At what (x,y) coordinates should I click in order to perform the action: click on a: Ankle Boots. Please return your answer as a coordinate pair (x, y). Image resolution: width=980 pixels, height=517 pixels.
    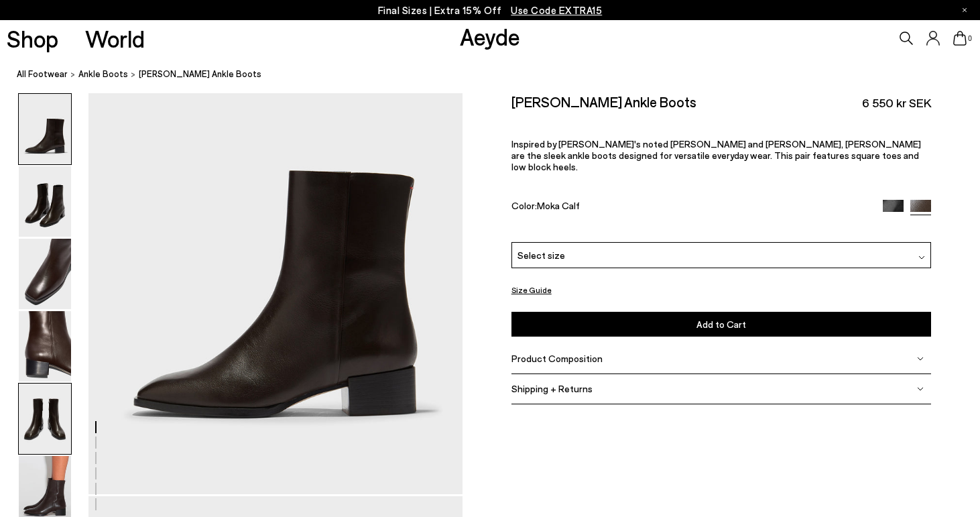
    Looking at the image, I should click on (103, 73).